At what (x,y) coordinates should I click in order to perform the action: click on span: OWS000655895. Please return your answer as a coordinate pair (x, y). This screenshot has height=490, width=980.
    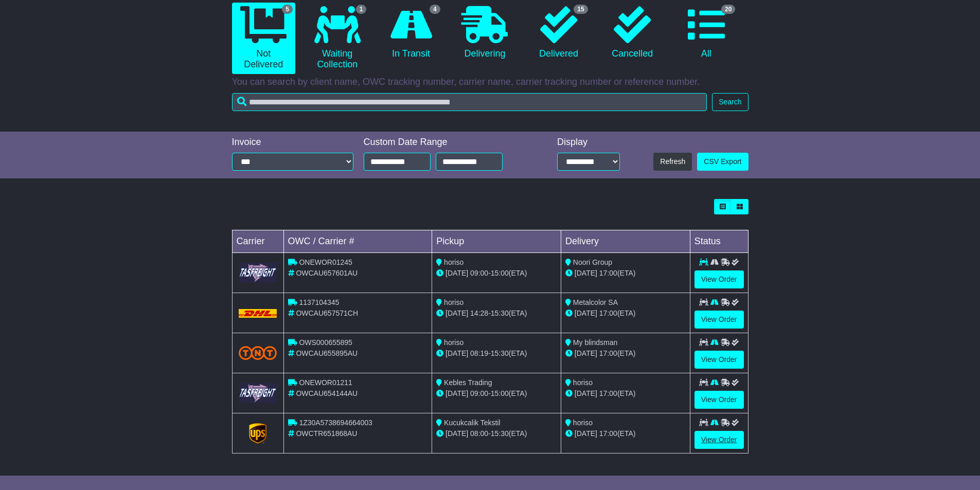
    Looking at the image, I should click on (326, 342).